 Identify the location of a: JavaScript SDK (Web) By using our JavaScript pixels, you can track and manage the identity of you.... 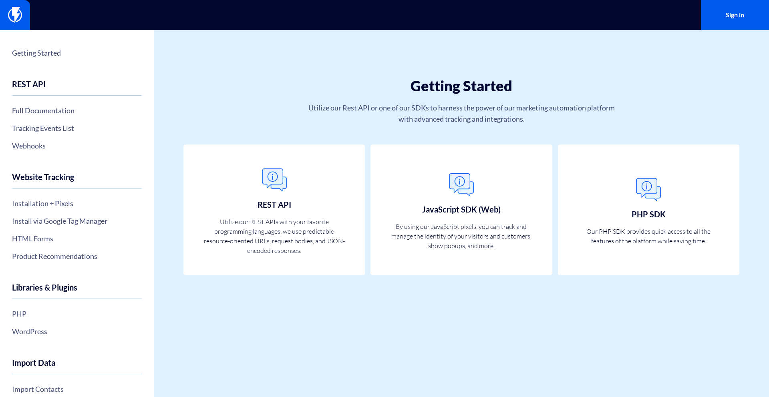
(461, 210).